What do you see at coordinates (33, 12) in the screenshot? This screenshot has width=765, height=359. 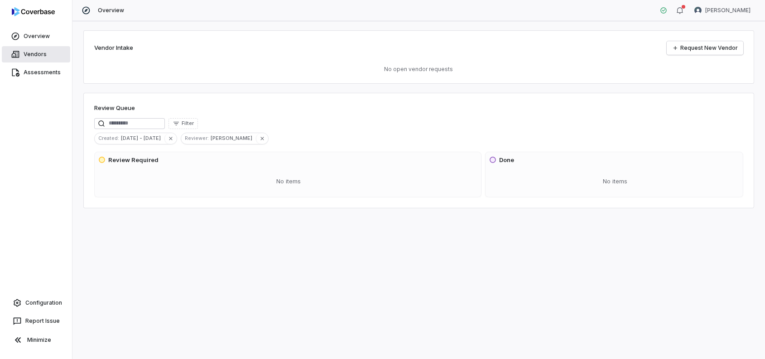 I see `img: logo-D7KZi-bG.svg` at bounding box center [33, 12].